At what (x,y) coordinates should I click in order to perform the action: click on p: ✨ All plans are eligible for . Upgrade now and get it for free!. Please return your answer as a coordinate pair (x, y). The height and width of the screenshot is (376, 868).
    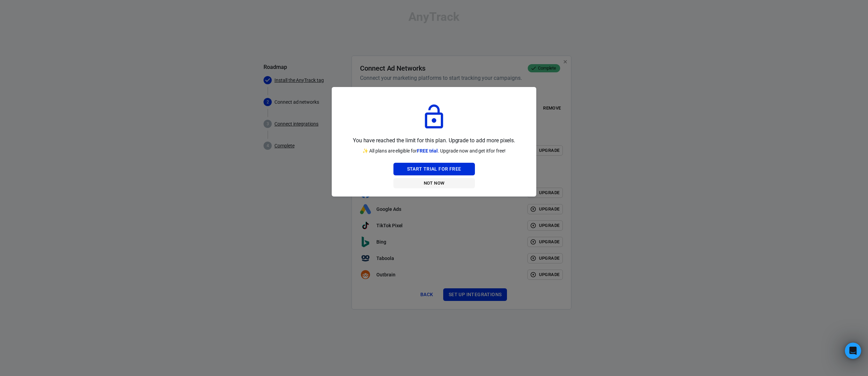
    Looking at the image, I should click on (434, 151).